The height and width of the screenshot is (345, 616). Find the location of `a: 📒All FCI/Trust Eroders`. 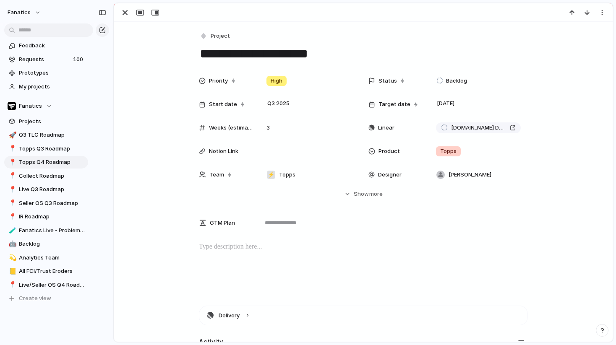

a: 📒All FCI/Trust Eroders is located at coordinates (46, 272).